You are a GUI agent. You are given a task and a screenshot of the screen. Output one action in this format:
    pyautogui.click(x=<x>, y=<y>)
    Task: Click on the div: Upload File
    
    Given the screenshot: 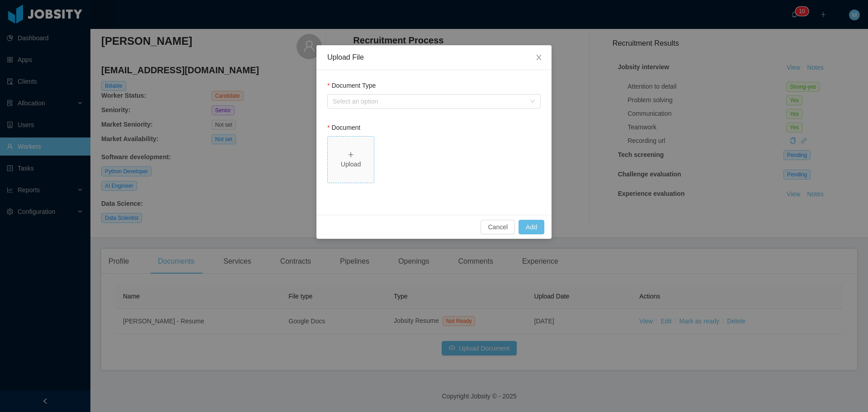 What is the action you would take?
    pyautogui.click(x=434, y=57)
    